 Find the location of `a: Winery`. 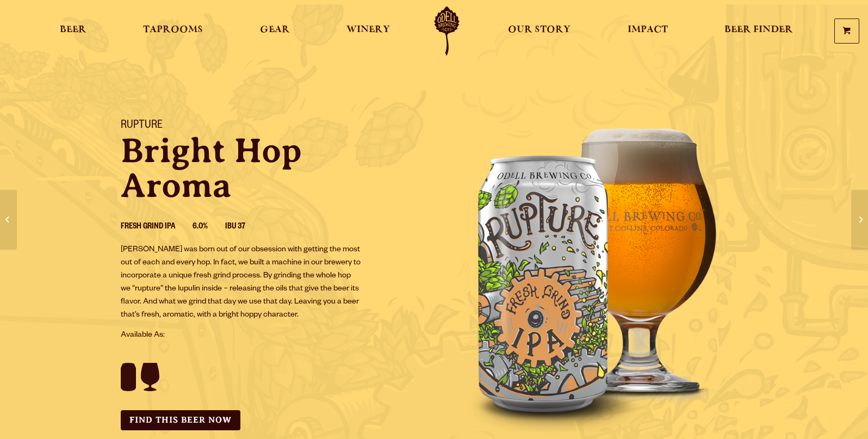

a: Winery is located at coordinates (368, 31).